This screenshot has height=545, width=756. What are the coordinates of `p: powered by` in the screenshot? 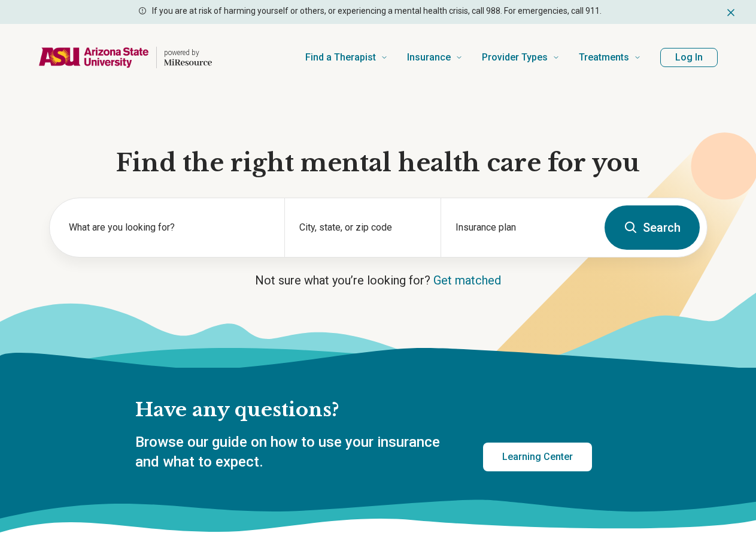 It's located at (188, 53).